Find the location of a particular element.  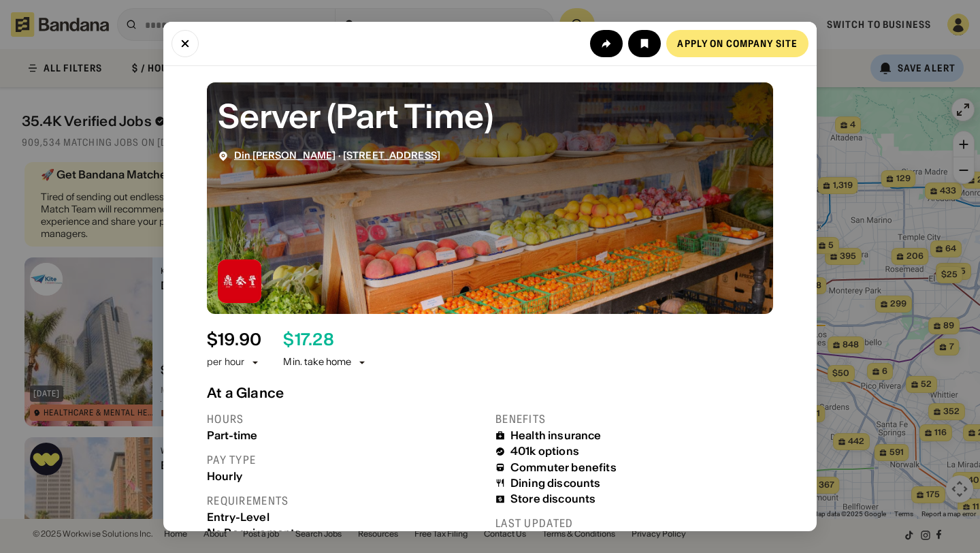

div: No Requirements is located at coordinates (346, 532).